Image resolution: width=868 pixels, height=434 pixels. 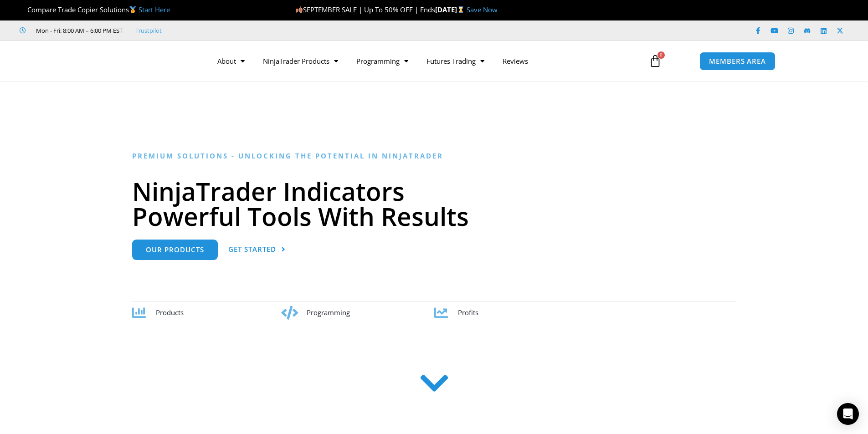 I want to click on a: Futures Trading, so click(x=455, y=61).